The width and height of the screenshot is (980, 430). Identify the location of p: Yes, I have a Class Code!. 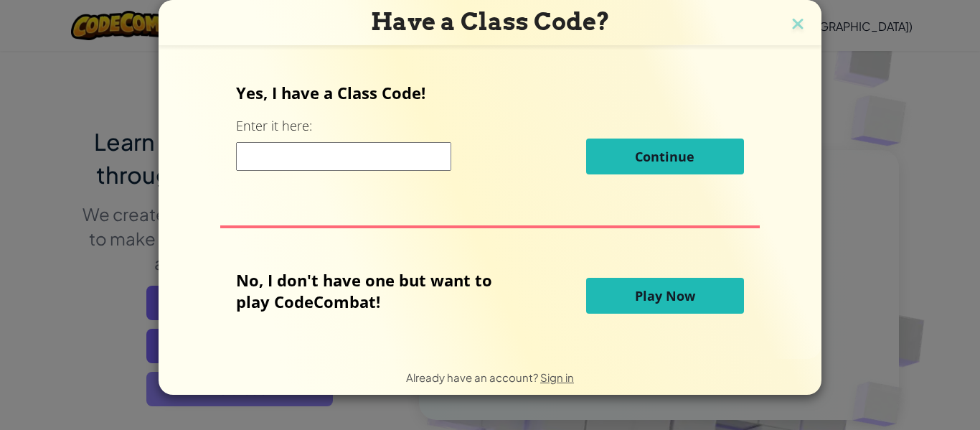
(489, 93).